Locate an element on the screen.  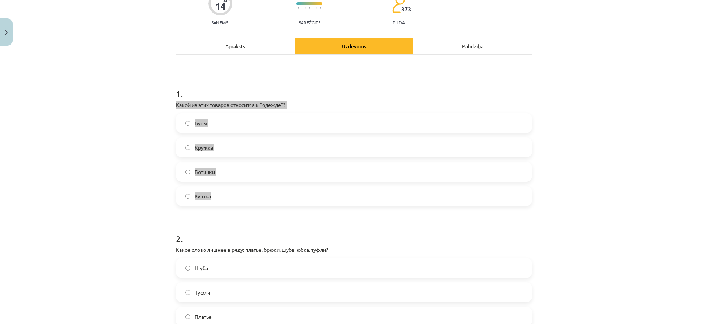
span: 373 is located at coordinates (406, 9).